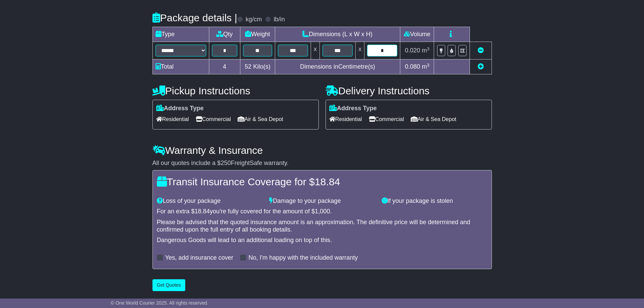 The image size is (644, 308). What do you see at coordinates (322, 201) in the screenshot?
I see `div: Damage to your package` at bounding box center [322, 201].